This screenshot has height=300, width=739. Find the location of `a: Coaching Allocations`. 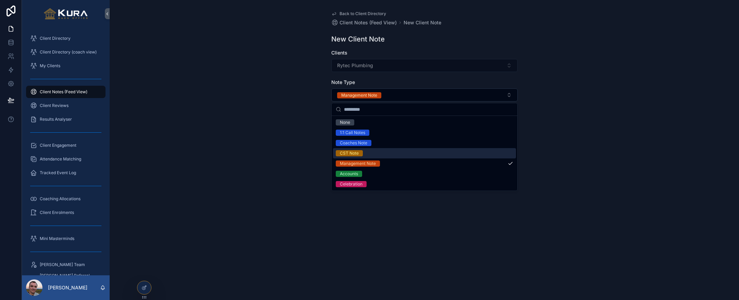

a: Coaching Allocations is located at coordinates (66, 199).